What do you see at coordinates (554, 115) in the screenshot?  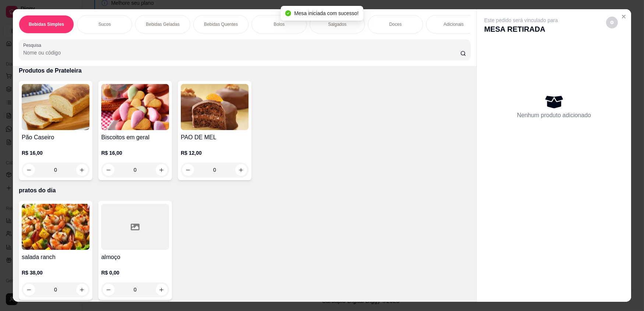 I see `p: Nenhum produto adicionado` at bounding box center [554, 115].